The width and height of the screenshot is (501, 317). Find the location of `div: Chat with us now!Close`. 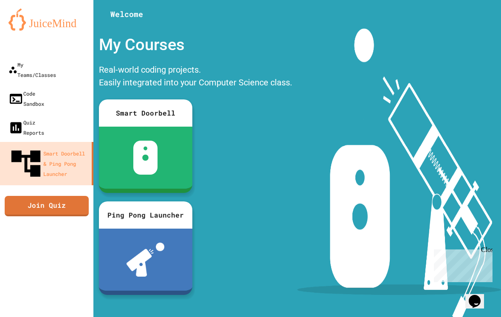

div: Chat with us now!Close is located at coordinates (31, 28).